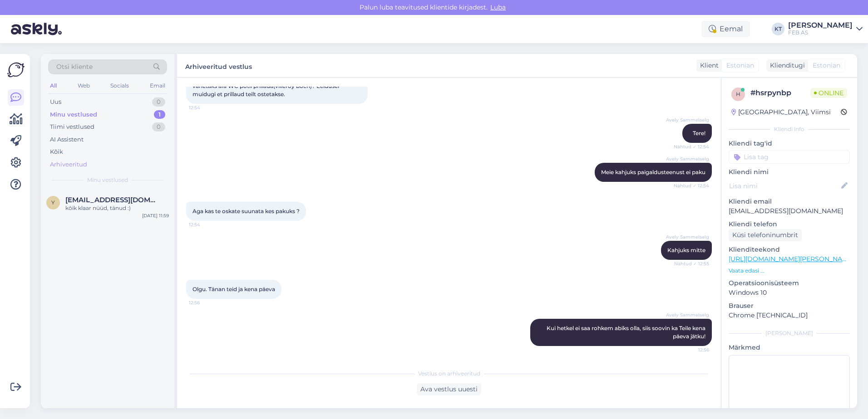  What do you see at coordinates (626, 333) in the screenshot?
I see `span: Kui hetkel ei saa rohkem abiks olla, siis soovin ka Teile kena päeva jätku!` at bounding box center [626, 333].